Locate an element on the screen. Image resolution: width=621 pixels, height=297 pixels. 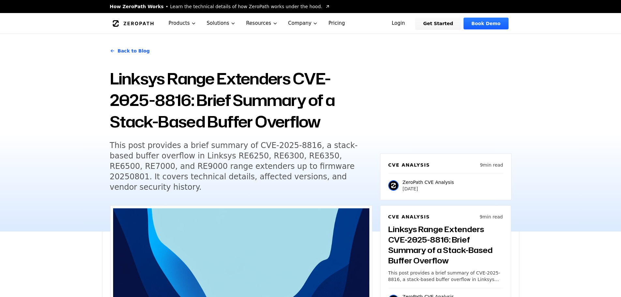
span: Learn the technical details of how ZeroPath works under the hood. is located at coordinates (246, 7).